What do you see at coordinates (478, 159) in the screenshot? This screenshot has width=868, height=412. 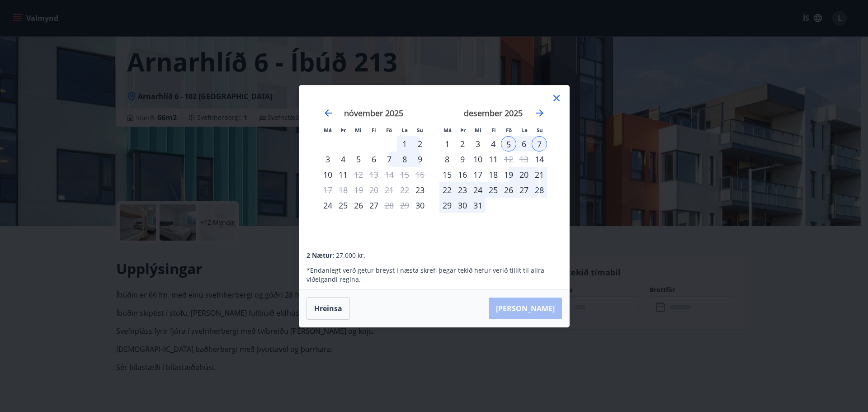 I see `td: Choose miðvikudagur, 10. desember 2025 as your check-in date. It’s available.` at bounding box center [478, 159].